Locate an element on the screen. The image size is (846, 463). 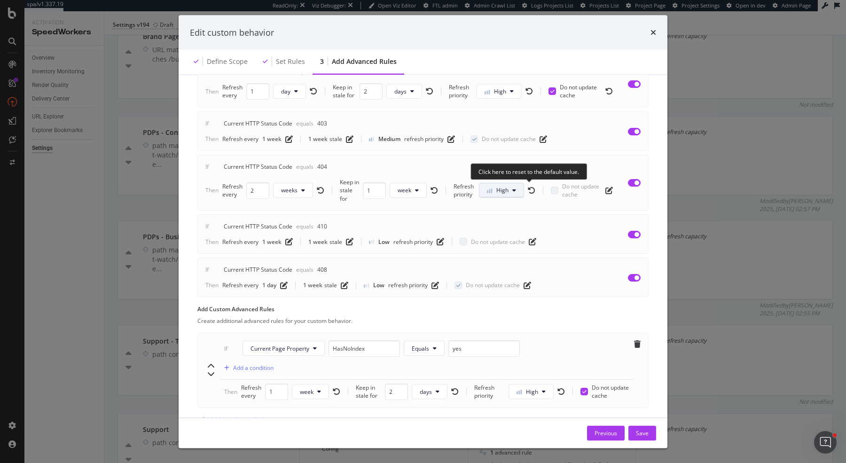
input: Page property value is located at coordinates (484, 348).